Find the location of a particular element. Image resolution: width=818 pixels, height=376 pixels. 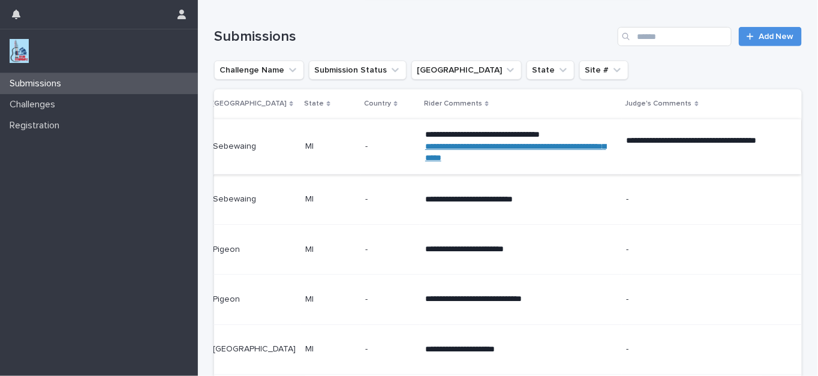

button: Closest City is located at coordinates (466, 70).